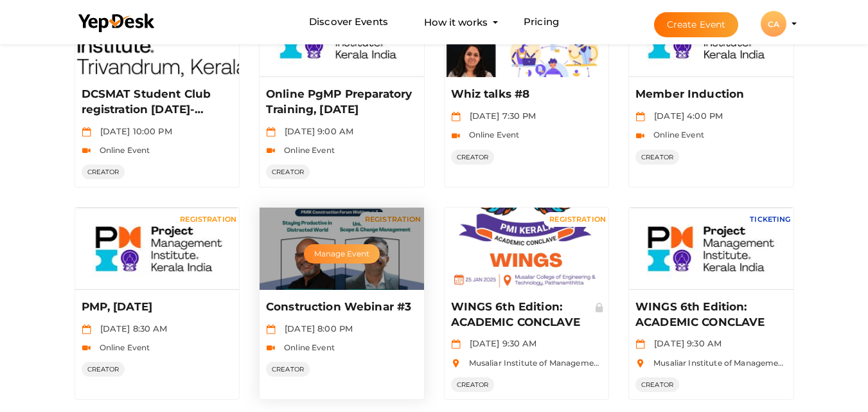 This screenshot has width=868, height=412. Describe the element at coordinates (342, 254) in the screenshot. I see `button: Manage Event` at that location.